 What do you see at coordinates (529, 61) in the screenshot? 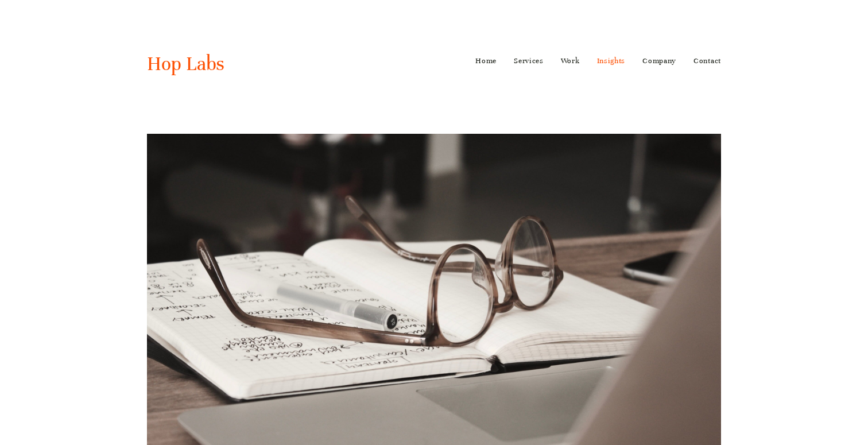
I see `a: Services` at bounding box center [529, 61].